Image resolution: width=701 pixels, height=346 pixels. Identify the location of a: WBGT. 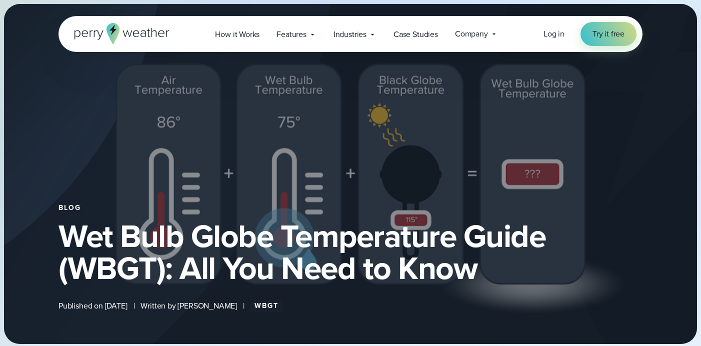
(266, 306).